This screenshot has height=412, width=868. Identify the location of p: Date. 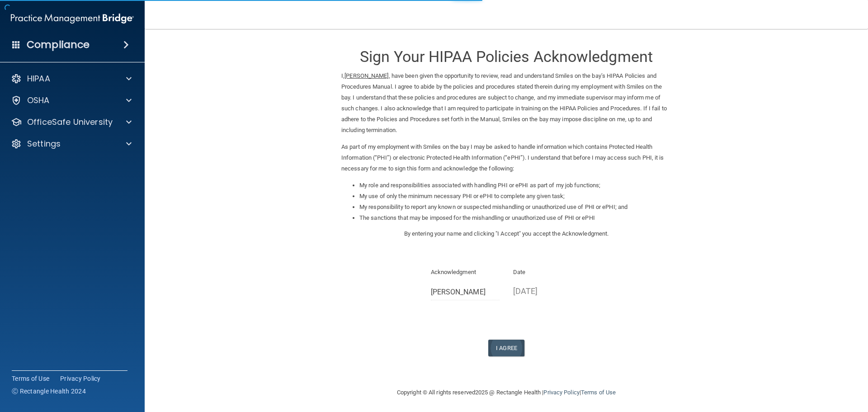
(547, 272).